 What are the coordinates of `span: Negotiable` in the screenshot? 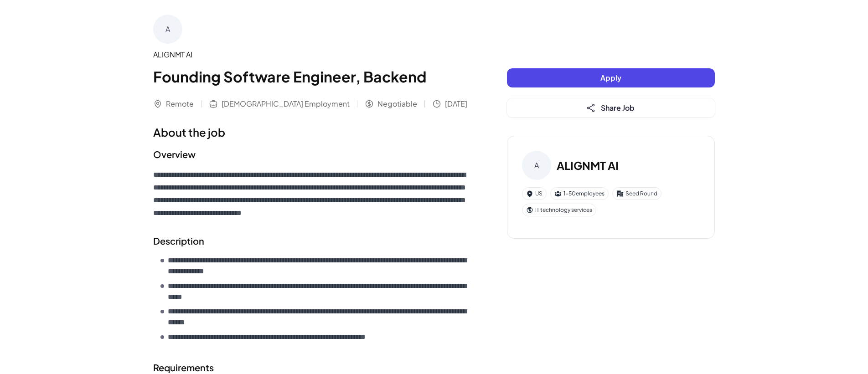 It's located at (397, 104).